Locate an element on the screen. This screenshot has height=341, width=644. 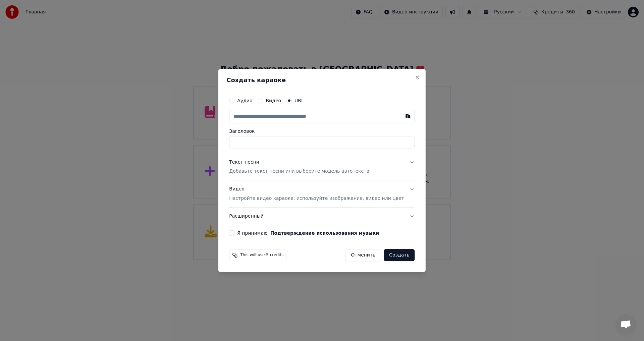
label: Видео is located at coordinates (274, 100).